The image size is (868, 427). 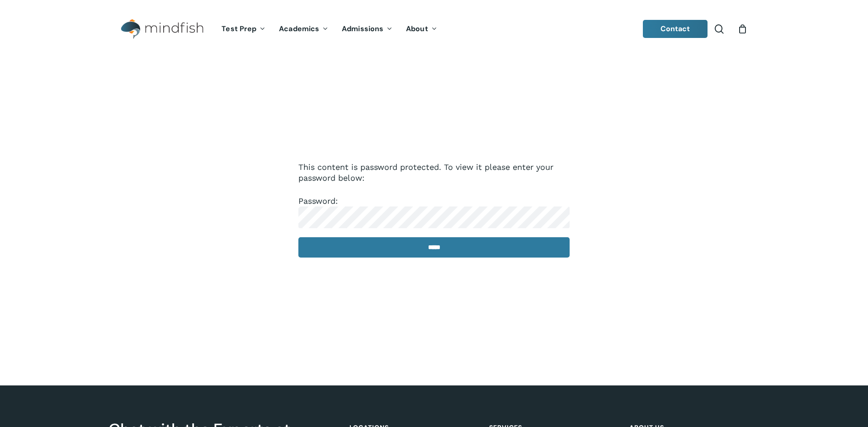 What do you see at coordinates (743, 29) in the screenshot?
I see `a: Cart` at bounding box center [743, 29].